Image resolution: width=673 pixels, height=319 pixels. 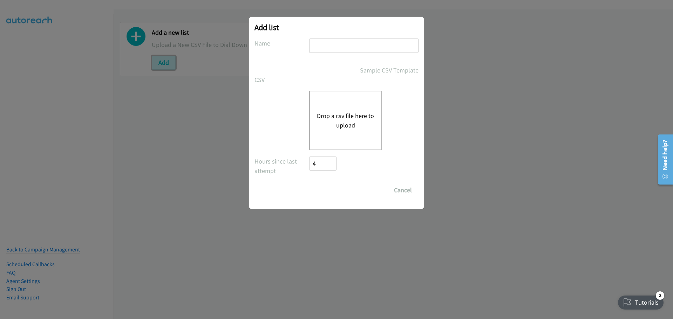 What do you see at coordinates (27, 14) in the screenshot?
I see `button: Checklist, Tutorials, 2 incomplete tasks` at bounding box center [27, 14].